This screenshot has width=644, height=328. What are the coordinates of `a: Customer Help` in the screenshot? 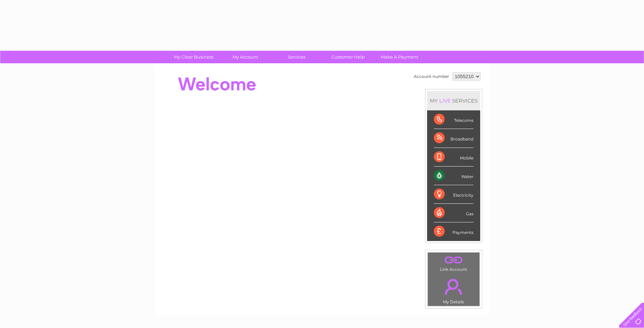 It's located at (348, 57).